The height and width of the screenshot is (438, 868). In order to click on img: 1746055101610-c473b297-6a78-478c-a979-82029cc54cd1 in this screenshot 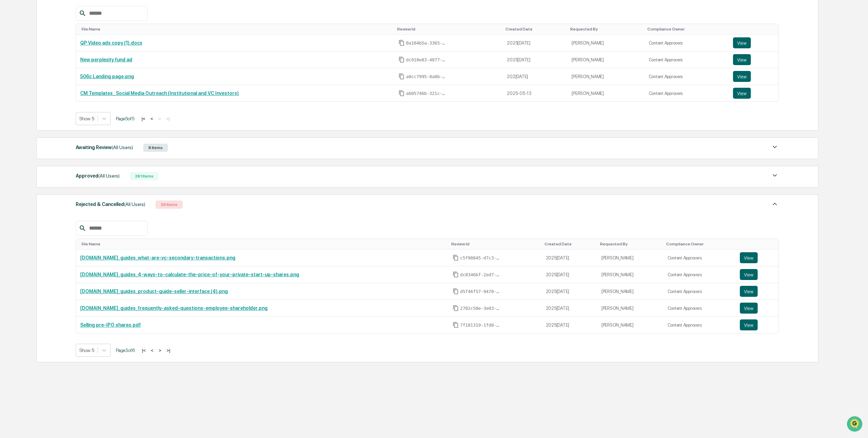, I will do `click(13, 59)`.